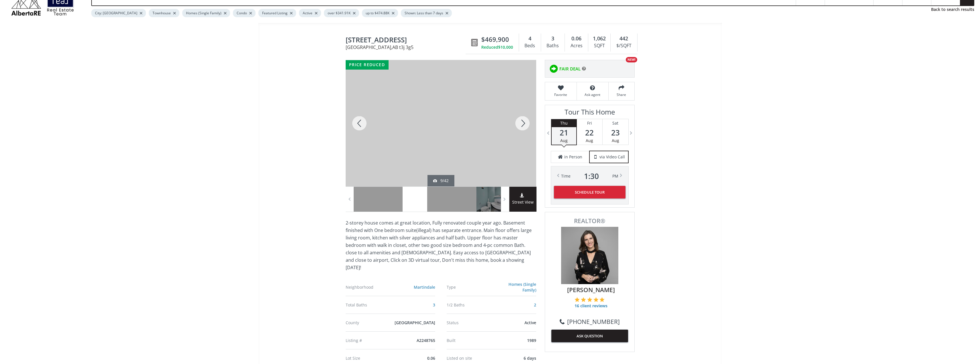 This screenshot has height=364, width=980. What do you see at coordinates (470, 323) in the screenshot?
I see `div: Status` at bounding box center [470, 323].